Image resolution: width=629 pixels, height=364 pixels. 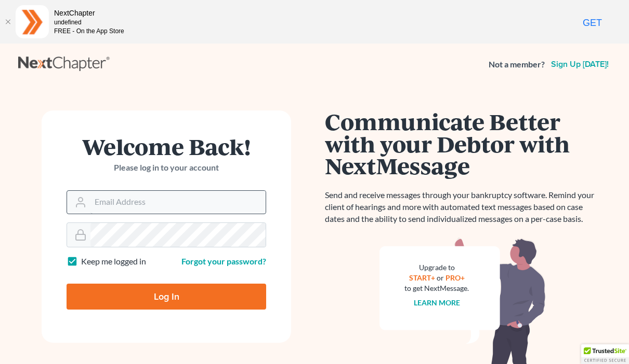 What do you see at coordinates (436, 267) in the screenshot?
I see `div: Upgrade to` at bounding box center [436, 267].